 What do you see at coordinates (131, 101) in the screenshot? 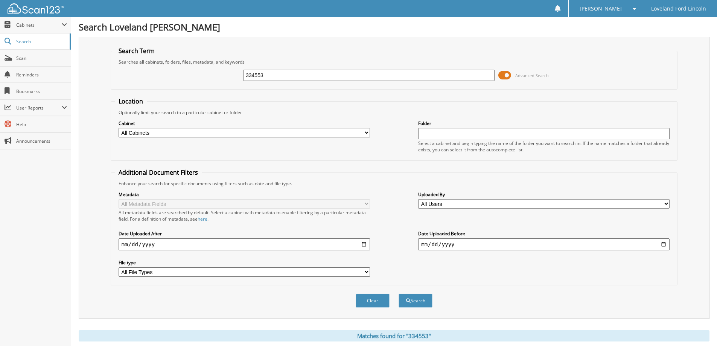
I see `legend: Location` at bounding box center [131, 101].